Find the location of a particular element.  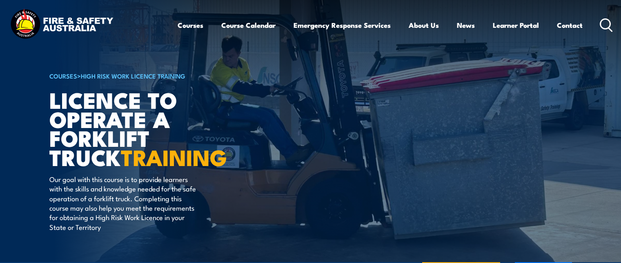

a: High Risk Work Licence Training is located at coordinates (133, 76).